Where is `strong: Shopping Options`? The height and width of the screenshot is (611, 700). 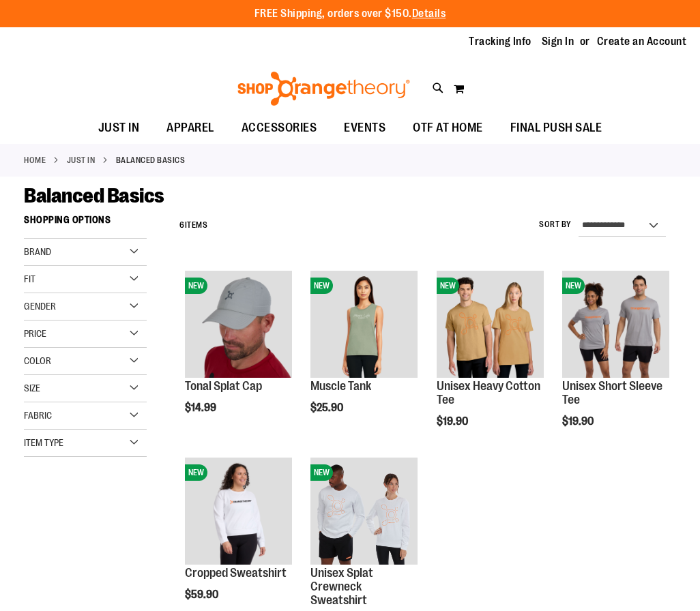 strong: Shopping Options is located at coordinates (86, 223).